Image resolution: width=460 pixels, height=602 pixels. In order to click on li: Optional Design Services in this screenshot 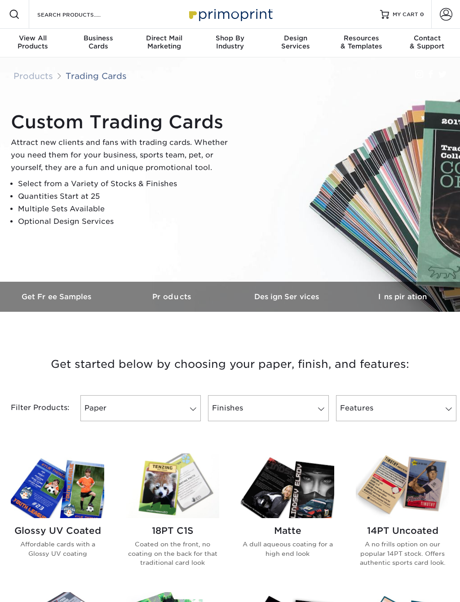, I will do `click(127, 222)`.